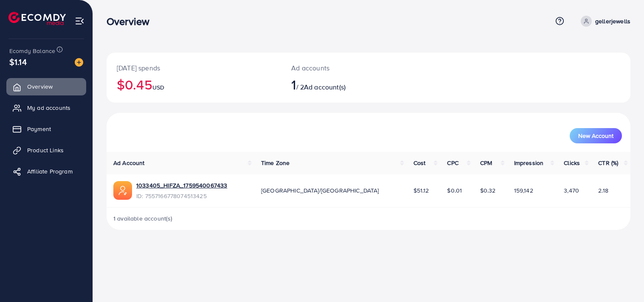 This screenshot has height=302, width=644. What do you see at coordinates (122, 191) in the screenshot?
I see `img: ic-ads-acc.e4c84228.svg` at bounding box center [122, 191].